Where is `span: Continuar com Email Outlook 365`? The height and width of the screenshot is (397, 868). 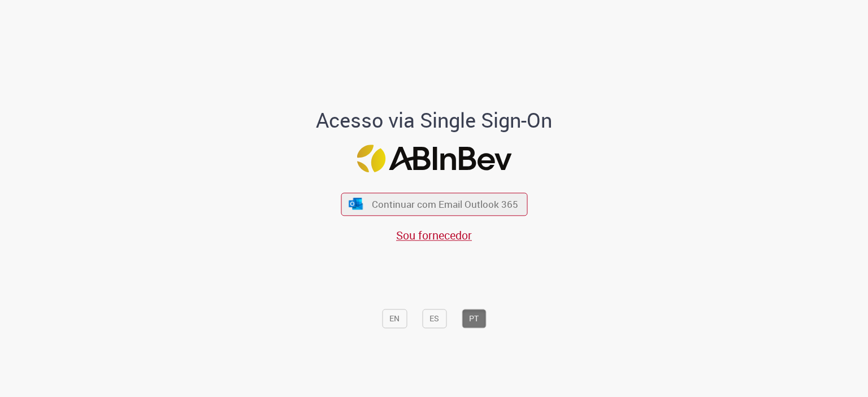
span: Continuar com Email Outlook 365 is located at coordinates (445, 204).